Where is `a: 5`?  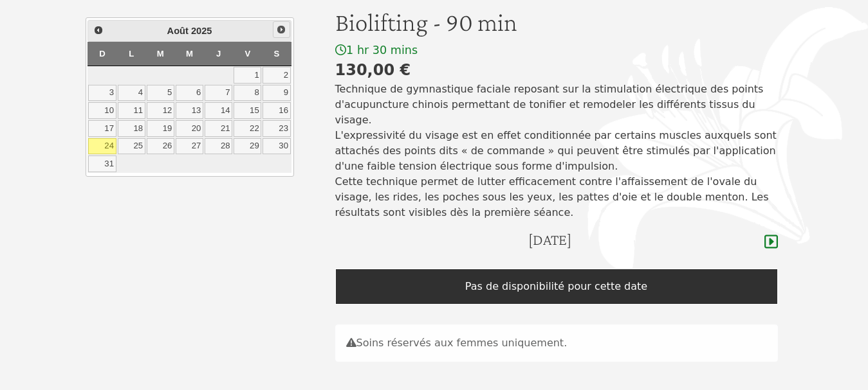
a: 5 is located at coordinates (160, 93).